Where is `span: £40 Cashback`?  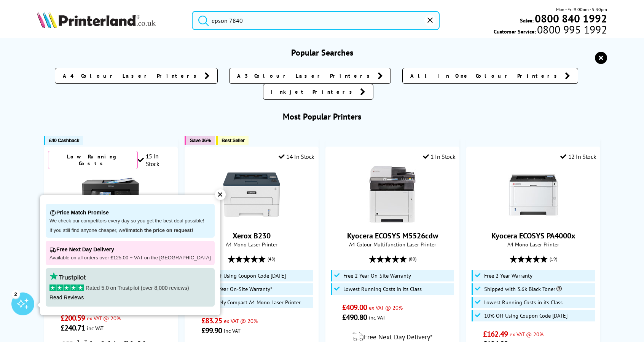
span: £40 Cashback is located at coordinates (64, 140).